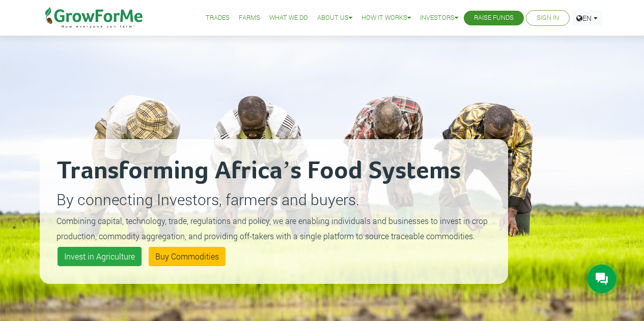 This screenshot has width=644, height=321. Describe the element at coordinates (289, 18) in the screenshot. I see `a: What We Do` at that location.